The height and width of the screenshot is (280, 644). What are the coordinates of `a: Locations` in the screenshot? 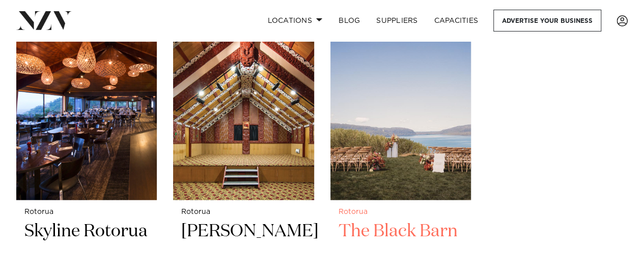 It's located at (295, 20).